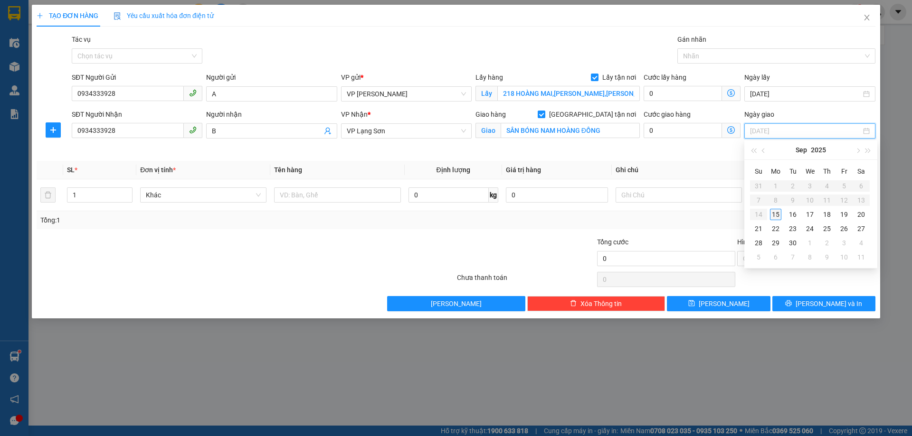 Image resolution: width=912 pixels, height=436 pixels. Describe the element at coordinates (827, 215) in the screenshot. I see `td: 2025-09-18` at that location.